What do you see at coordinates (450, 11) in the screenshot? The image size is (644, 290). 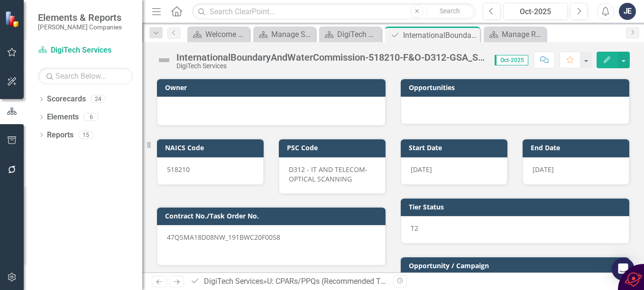 I see `span: Search` at bounding box center [450, 11].